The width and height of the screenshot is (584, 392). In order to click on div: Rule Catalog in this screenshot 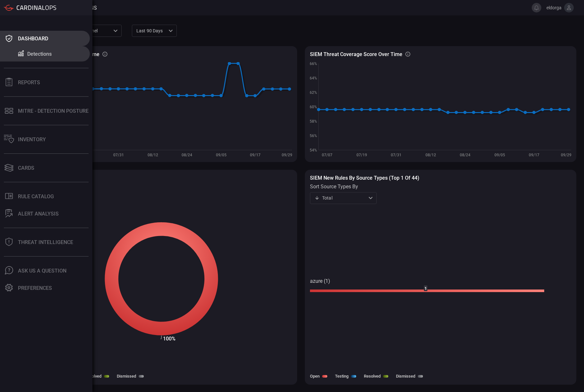, I will do `click(36, 196)`.